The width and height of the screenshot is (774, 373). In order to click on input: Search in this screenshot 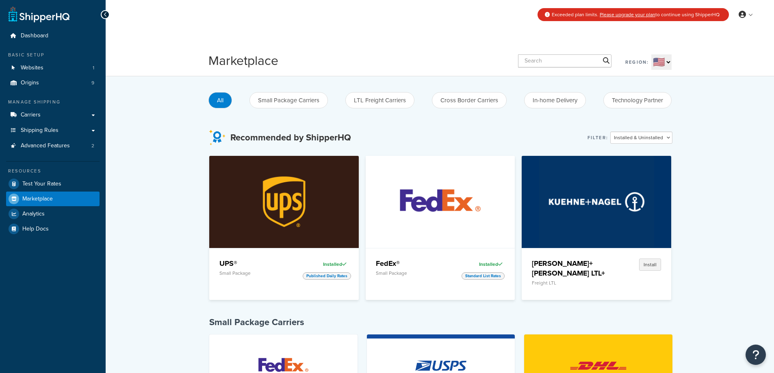, I will do `click(565, 61)`.